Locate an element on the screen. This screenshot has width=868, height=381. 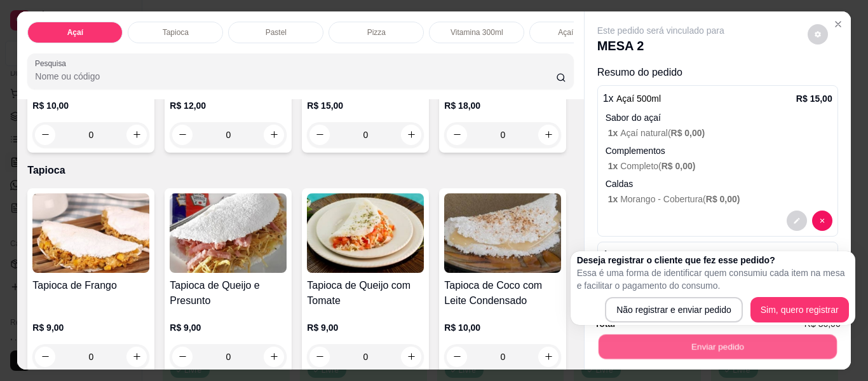
h4: Tapioca de Frango is located at coordinates (91, 285).